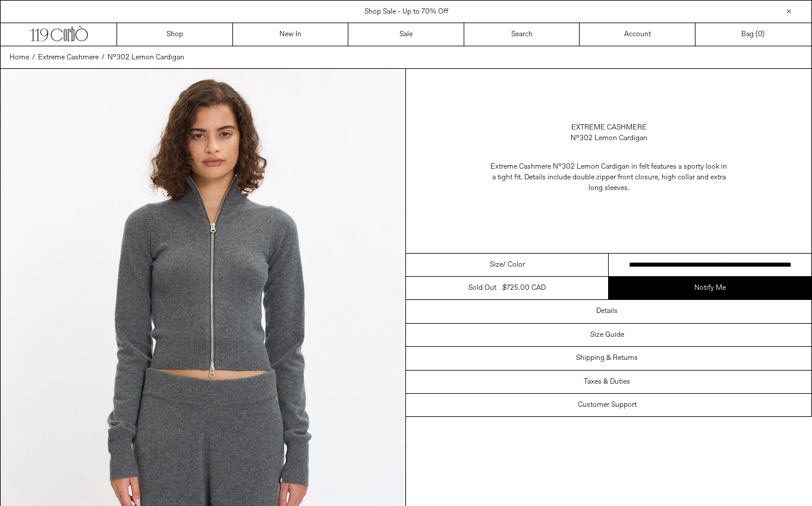 The width and height of the screenshot is (812, 506). Describe the element at coordinates (608, 138) in the screenshot. I see `div: N°302 Lemon Cardigan` at that location.